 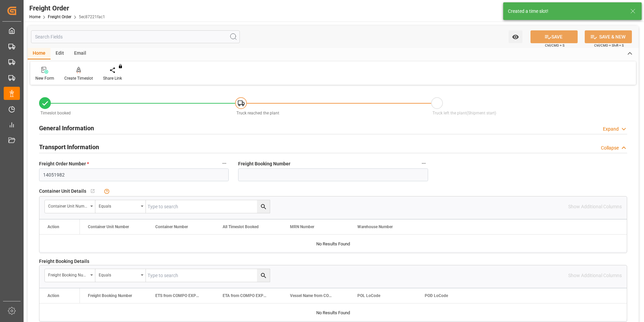 What do you see at coordinates (135, 37) in the screenshot?
I see `input: Search Fields` at bounding box center [135, 37].